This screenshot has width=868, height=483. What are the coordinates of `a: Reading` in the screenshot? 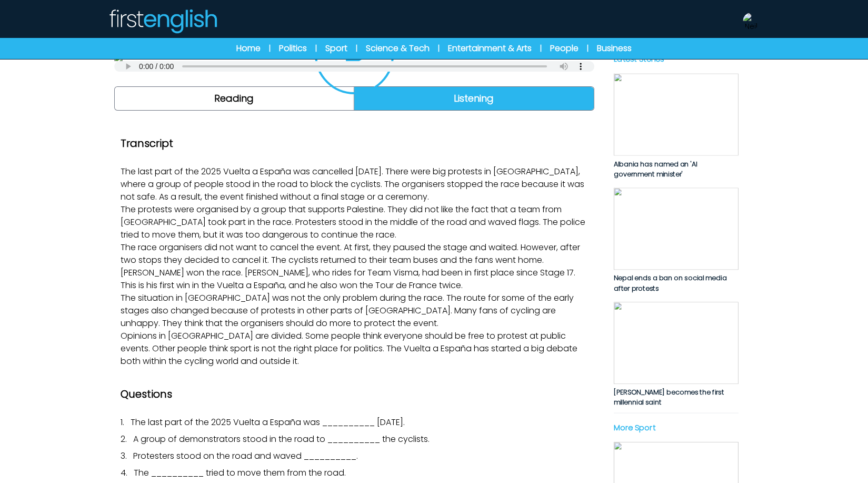 It's located at (234, 98).